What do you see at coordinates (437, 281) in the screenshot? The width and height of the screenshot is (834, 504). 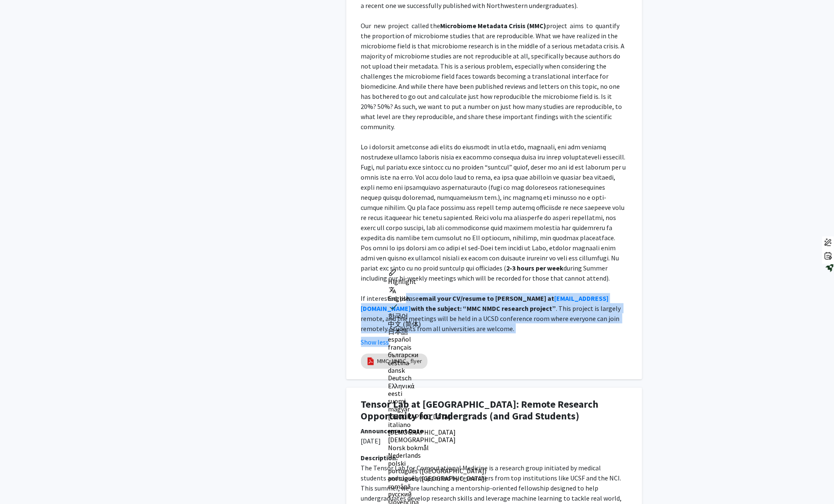 I see `div: Highlight` at bounding box center [437, 281].